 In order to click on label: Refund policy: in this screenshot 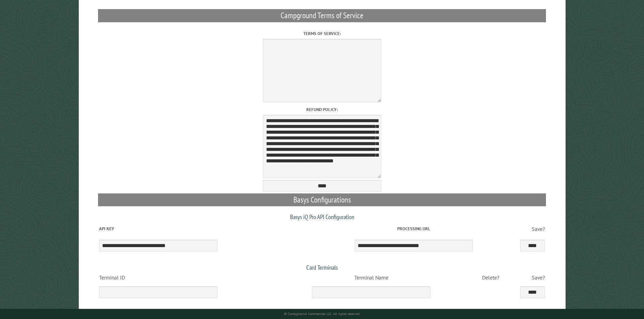, I will do `click(322, 110)`.